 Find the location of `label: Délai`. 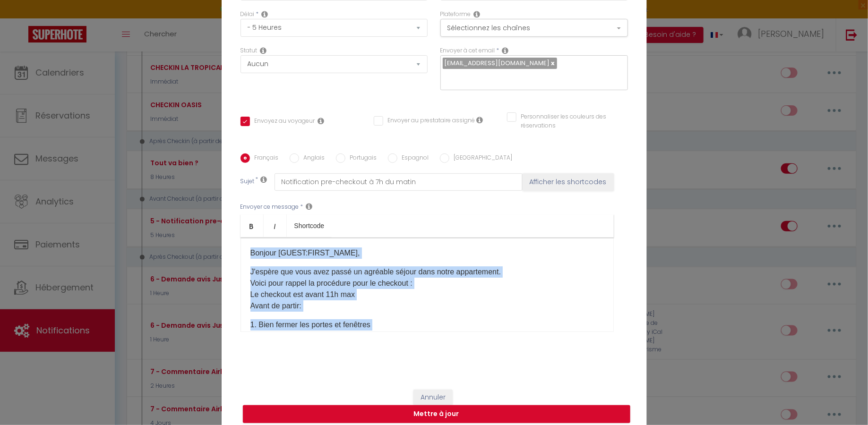

label: Délai is located at coordinates (247, 14).